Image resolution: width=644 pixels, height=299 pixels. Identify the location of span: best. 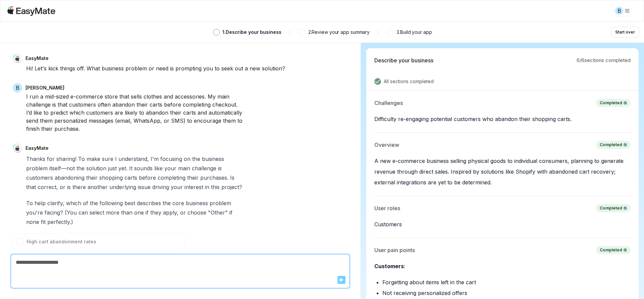
(130, 203).